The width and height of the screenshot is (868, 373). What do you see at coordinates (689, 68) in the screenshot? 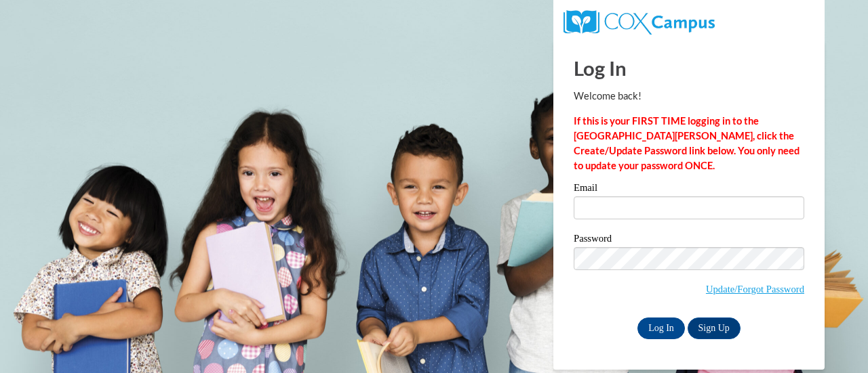
I see `h1: Log In` at bounding box center [689, 68].